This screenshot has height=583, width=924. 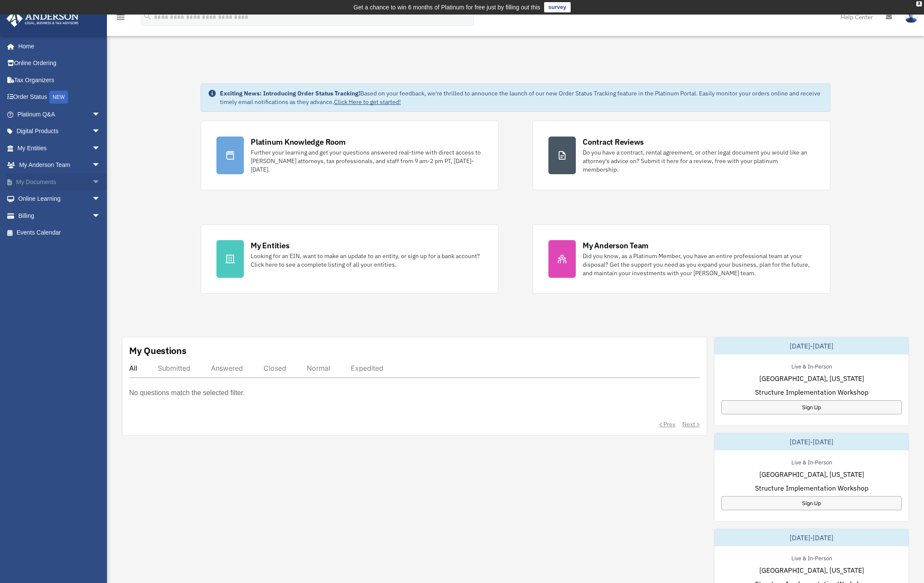 What do you see at coordinates (349, 155) in the screenshot?
I see `a: Platinum Knowledge Room Further your learning and get your questions answered real-time with dire...` at bounding box center [349, 155].